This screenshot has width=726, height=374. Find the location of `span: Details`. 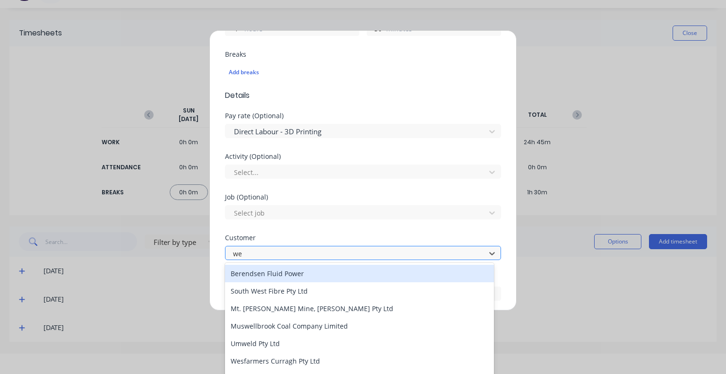

span: Details is located at coordinates (363, 95).